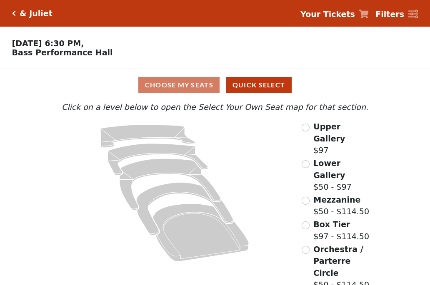 Image resolution: width=430 pixels, height=285 pixels. Describe the element at coordinates (341, 175) in the screenshot. I see `label: $50 - $97` at that location.